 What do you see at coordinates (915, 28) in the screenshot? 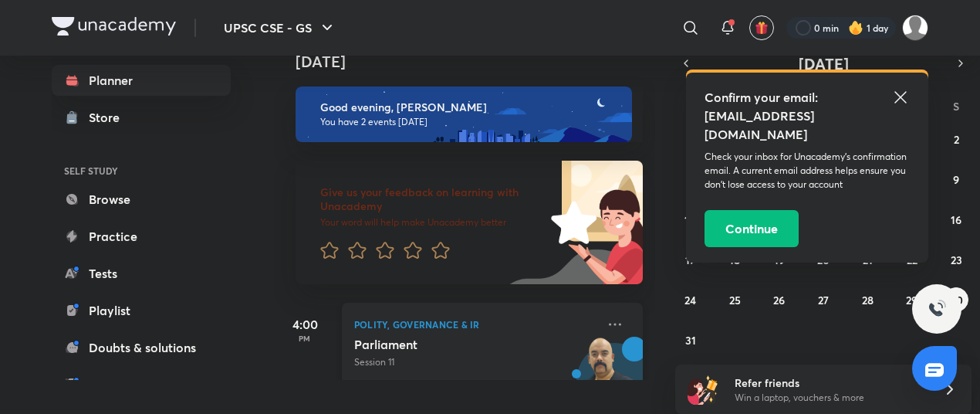
I see `img: Harini` at bounding box center [915, 28].